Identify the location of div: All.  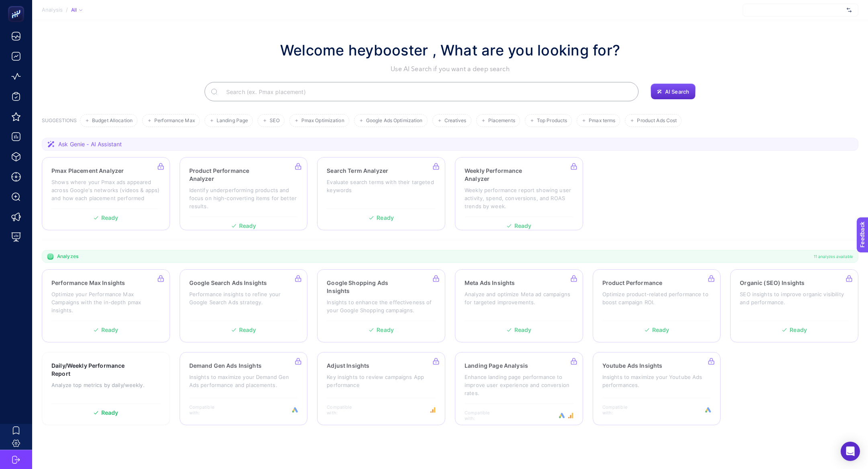
(76, 10).